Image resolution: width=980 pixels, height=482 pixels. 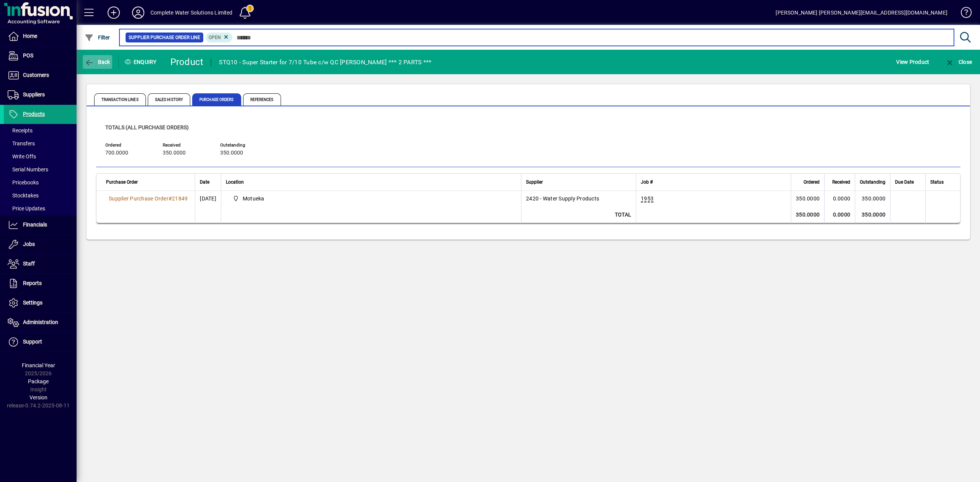 What do you see at coordinates (40, 95) in the screenshot?
I see `a: Suppliers` at bounding box center [40, 95].